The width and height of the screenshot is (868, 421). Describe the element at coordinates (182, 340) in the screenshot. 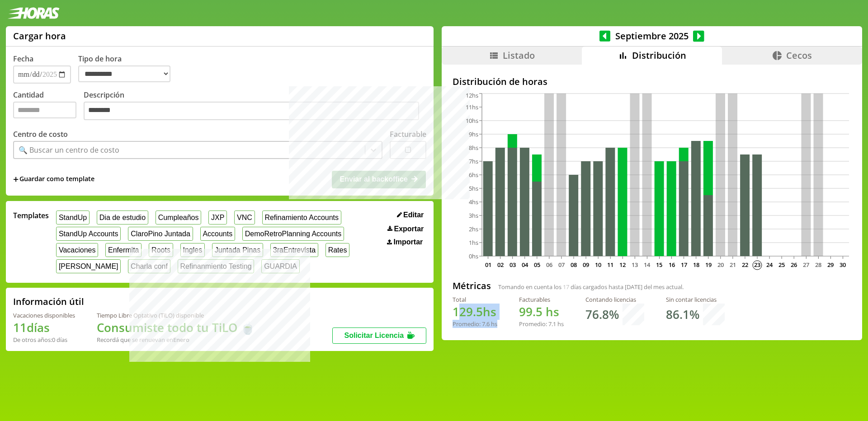

I see `b: Enero` at that location.